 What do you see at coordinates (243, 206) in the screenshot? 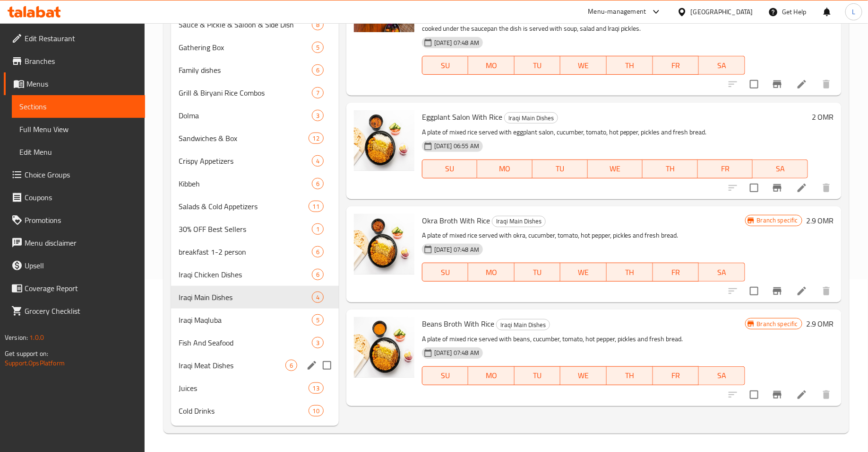
I see `span: Salads & Cold Appetizers` at bounding box center [243, 206].